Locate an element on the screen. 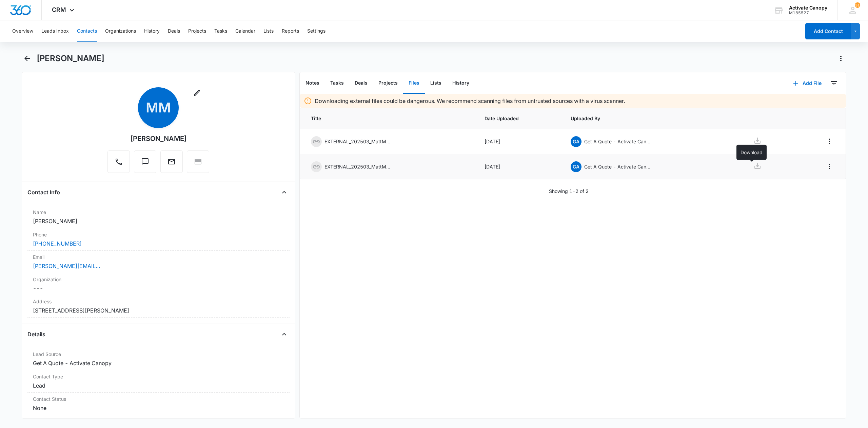 This screenshot has height=428, width=868. span: Title is located at coordinates (390, 118).